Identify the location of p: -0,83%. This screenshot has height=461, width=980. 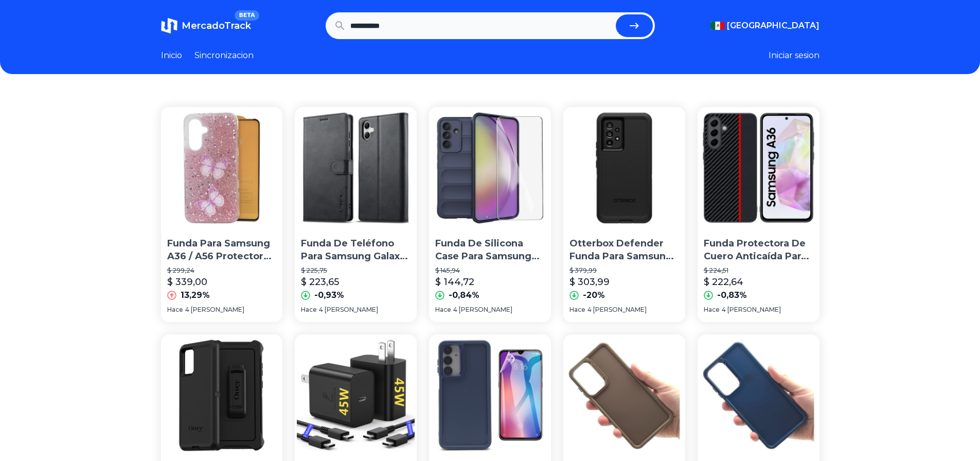
(732, 296).